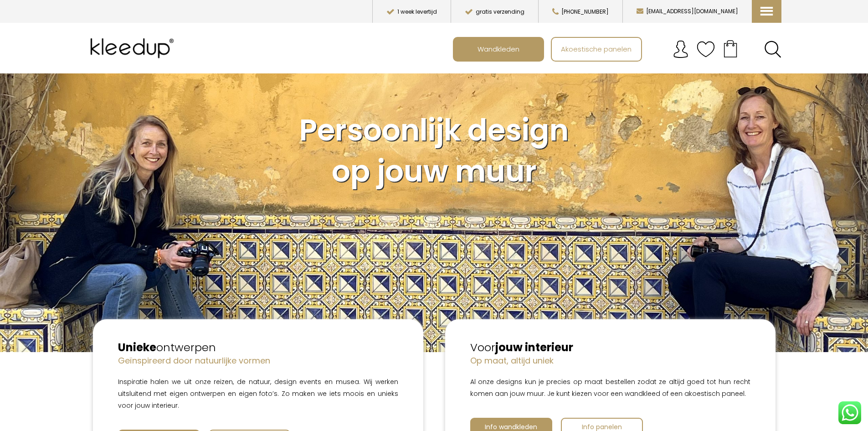 This screenshot has height=431, width=868. Describe the element at coordinates (498, 49) in the screenshot. I see `a: Wandkleden` at that location.